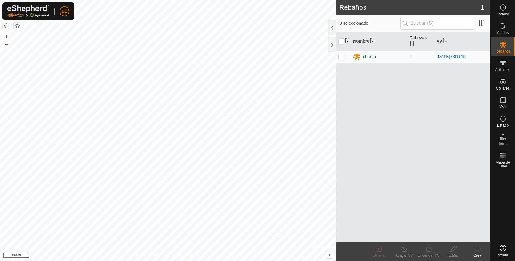 The image size is (515, 261). I want to click on a: Contáctenos, so click(189, 255).